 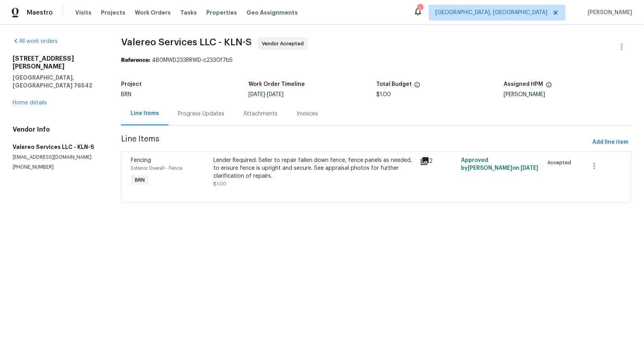 What do you see at coordinates (284, 44) in the screenshot?
I see `span: Vendor Accepted` at bounding box center [284, 44].